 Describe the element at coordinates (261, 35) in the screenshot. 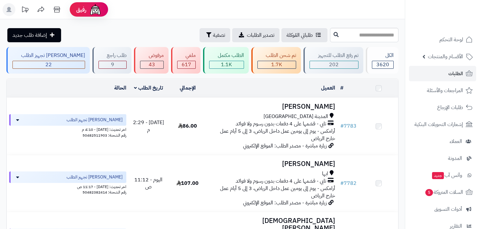

I see `span: تصدير الطلبات` at that location.